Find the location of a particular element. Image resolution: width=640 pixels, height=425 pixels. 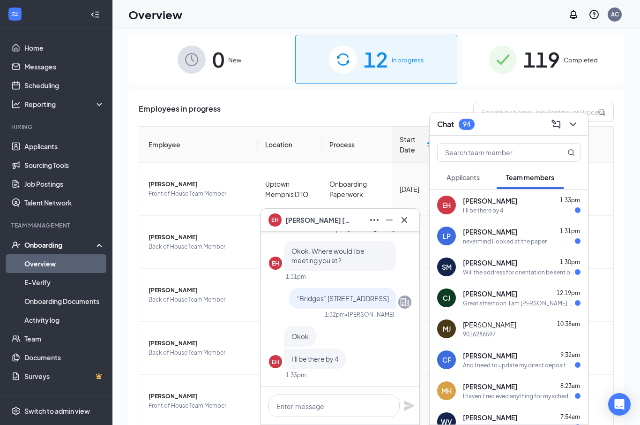

span: Start Date is located at coordinates (412, 144).